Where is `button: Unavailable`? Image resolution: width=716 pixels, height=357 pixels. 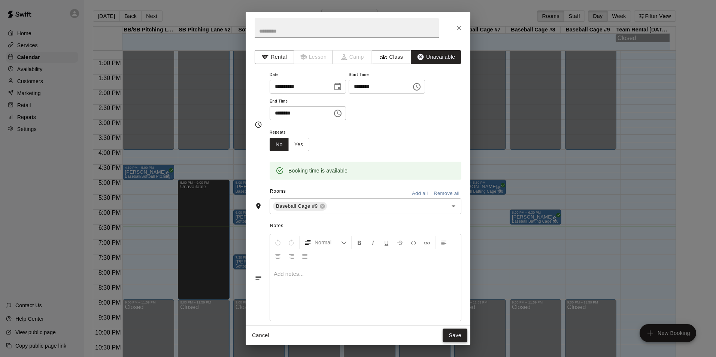
button: Unavailable is located at coordinates (436, 57).